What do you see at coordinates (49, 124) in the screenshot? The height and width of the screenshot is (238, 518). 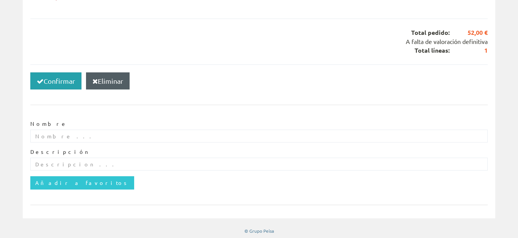 I see `label: Nombre` at bounding box center [49, 124].